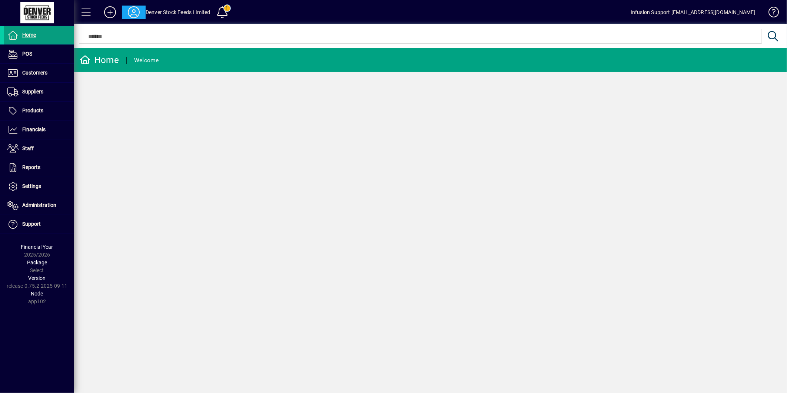 Image resolution: width=787 pixels, height=393 pixels. What do you see at coordinates (37, 262) in the screenshot?
I see `span: Package` at bounding box center [37, 262].